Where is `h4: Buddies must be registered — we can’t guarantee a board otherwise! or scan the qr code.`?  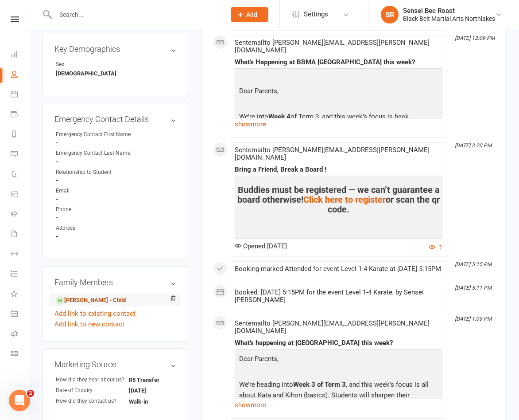
h4: Buddies must be registered — we can’t guarantee a board otherwise! or scan the qr code. is located at coordinates (339, 199).